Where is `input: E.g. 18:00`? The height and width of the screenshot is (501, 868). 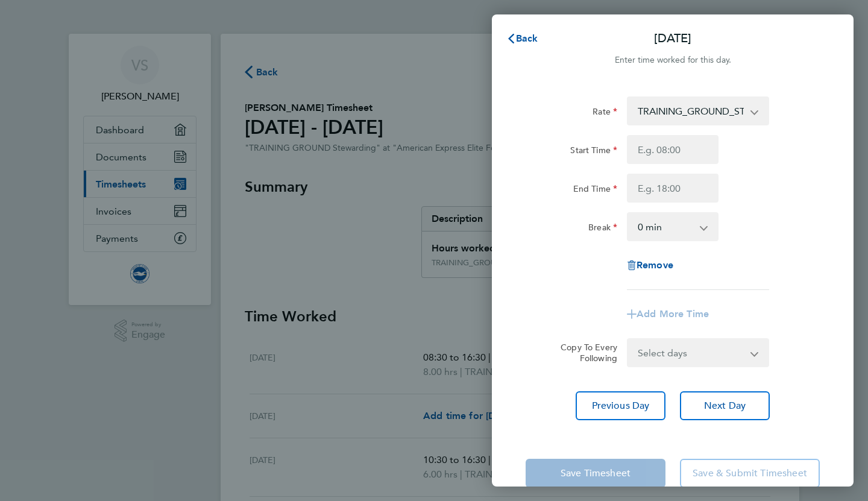
input: E.g. 18:00 is located at coordinates (673, 188).